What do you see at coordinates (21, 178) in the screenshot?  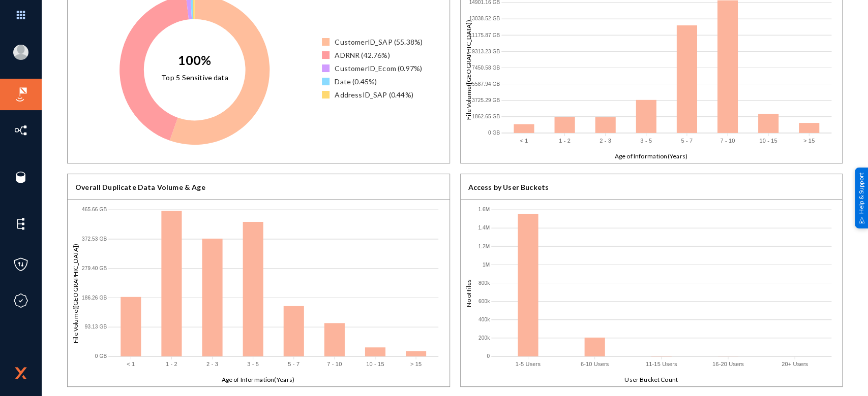 I see `img: icon-sources.svg` at bounding box center [21, 178].